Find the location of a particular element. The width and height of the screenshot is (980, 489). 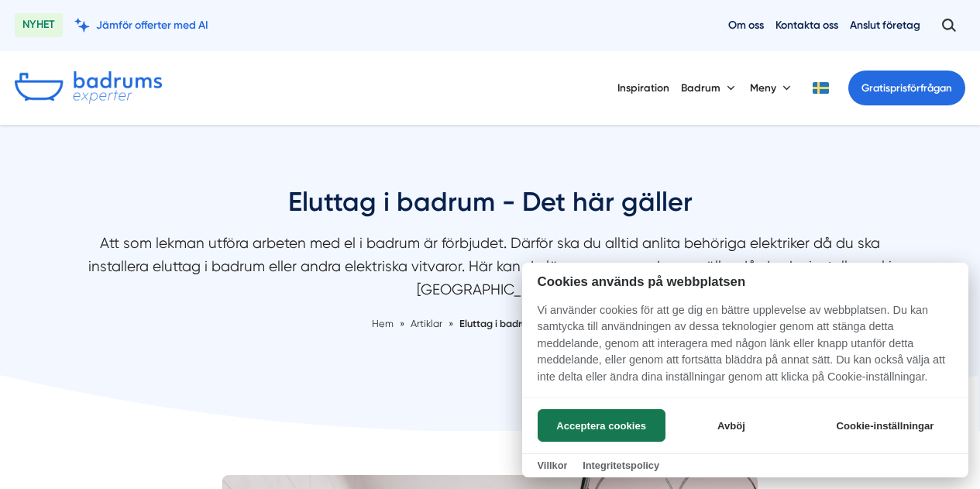

h2: Cookies används på webbplatsen is located at coordinates (745, 282).